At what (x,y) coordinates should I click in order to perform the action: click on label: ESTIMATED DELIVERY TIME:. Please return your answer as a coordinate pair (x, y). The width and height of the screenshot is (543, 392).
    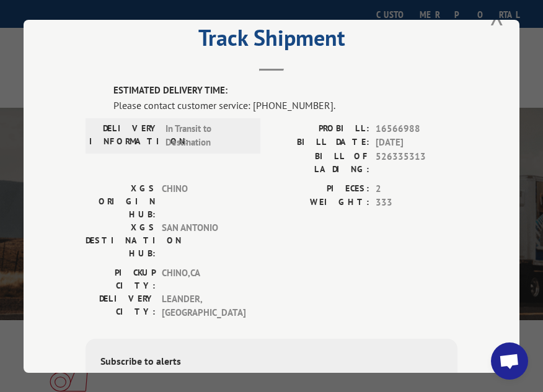
    Looking at the image, I should click on (285, 91).